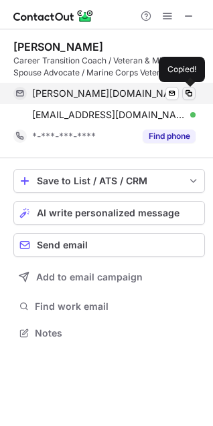 The height and width of the screenshot is (426, 213). Describe the element at coordinates (109, 307) in the screenshot. I see `button: Find work email` at that location.